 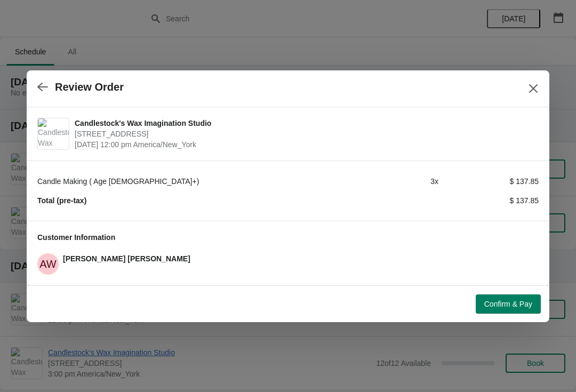 I want to click on span: Confirm & Pay, so click(x=509, y=304).